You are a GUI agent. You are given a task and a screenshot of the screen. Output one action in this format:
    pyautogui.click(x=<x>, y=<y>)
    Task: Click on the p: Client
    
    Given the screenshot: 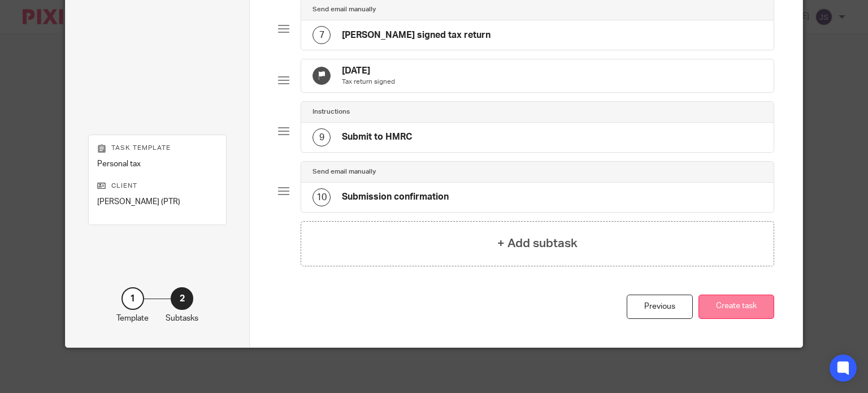 What is the action you would take?
    pyautogui.click(x=157, y=186)
    